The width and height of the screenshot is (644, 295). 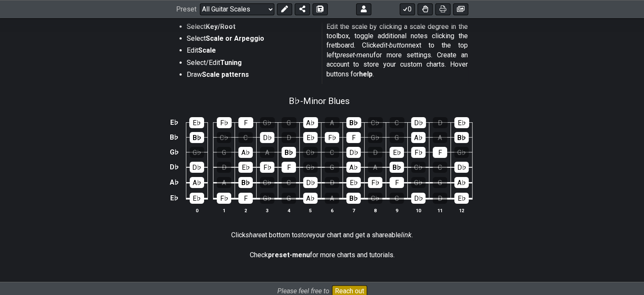 What do you see at coordinates (174, 182) in the screenshot?
I see `td: A♭` at bounding box center [174, 182].